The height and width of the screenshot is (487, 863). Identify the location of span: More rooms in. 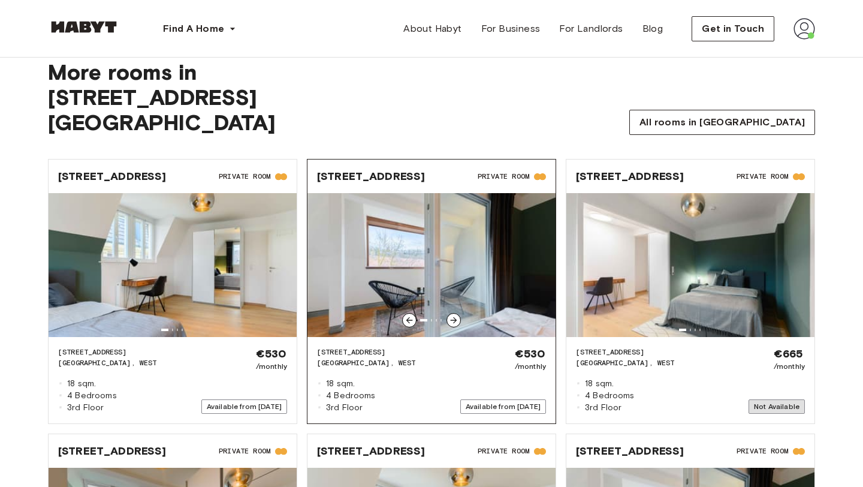
(122, 72).